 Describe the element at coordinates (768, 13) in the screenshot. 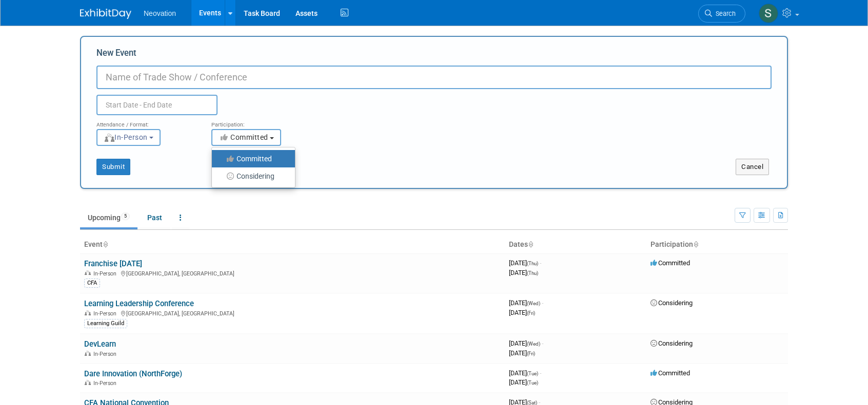

I see `img: Susan Hurrell` at that location.